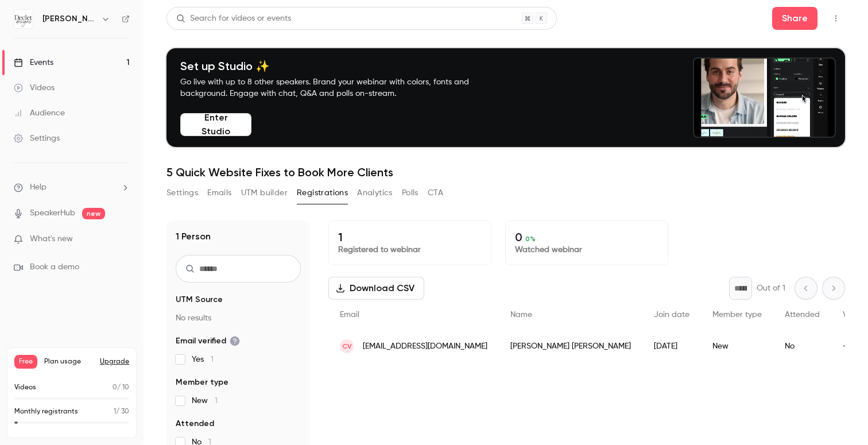 The image size is (868, 445). I want to click on button: Enter Studio, so click(216, 125).